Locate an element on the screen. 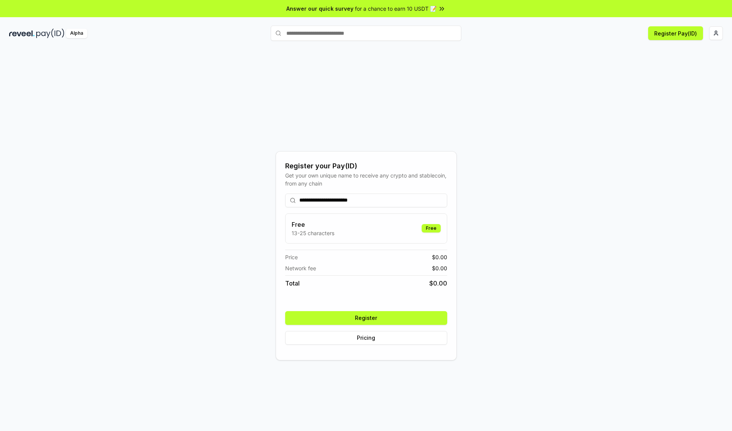 This screenshot has width=732, height=431. div: Alpha is located at coordinates (77, 33).